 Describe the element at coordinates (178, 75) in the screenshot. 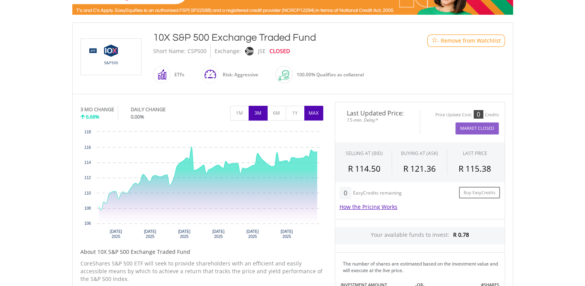

I see `div: ETFs` at that location.